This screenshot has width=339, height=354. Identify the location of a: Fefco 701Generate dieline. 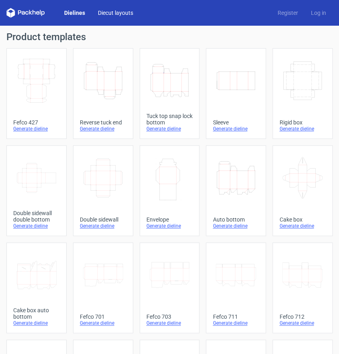
(103, 288).